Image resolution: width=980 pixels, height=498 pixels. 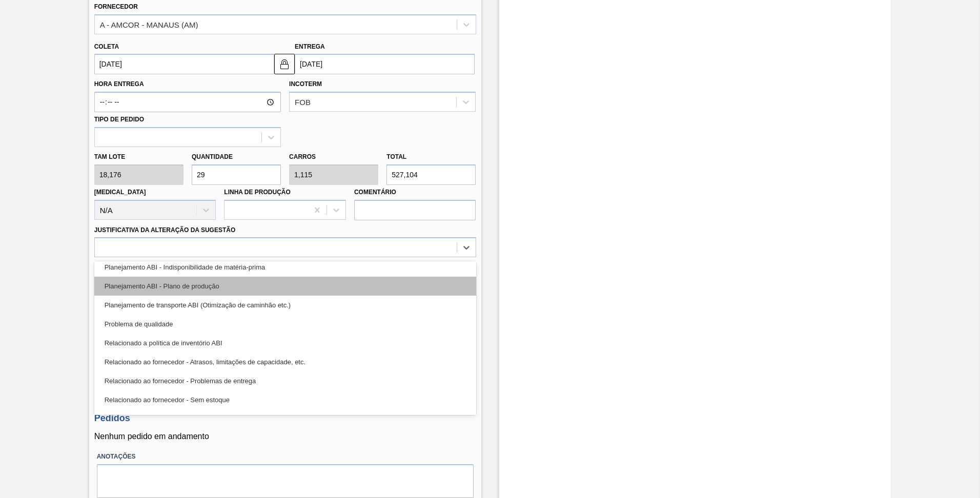 What do you see at coordinates (285, 362) in the screenshot?
I see `div: Relacionado ao fornecedor - Atrasos, limitações de capacidade, etc.` at bounding box center [285, 362].